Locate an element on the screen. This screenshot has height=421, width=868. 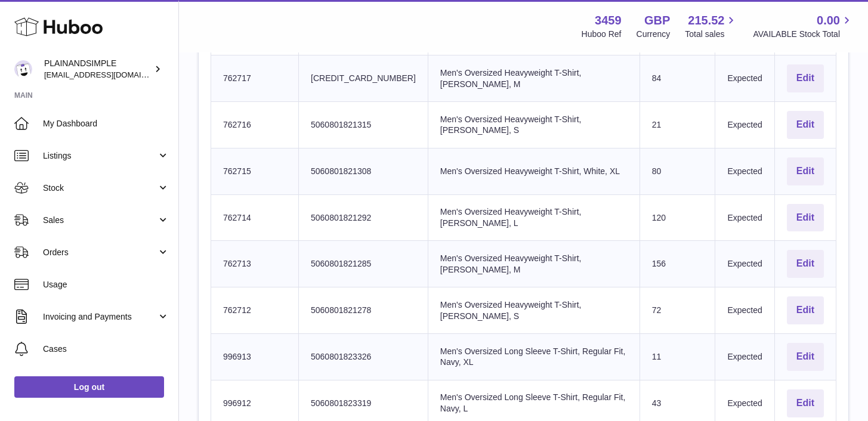
span: 0.00 is located at coordinates (828, 20).